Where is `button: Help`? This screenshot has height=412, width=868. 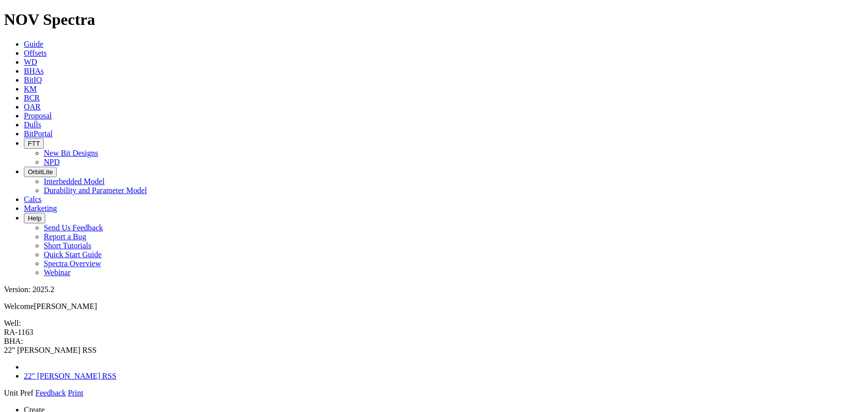 button: Help is located at coordinates (35, 218).